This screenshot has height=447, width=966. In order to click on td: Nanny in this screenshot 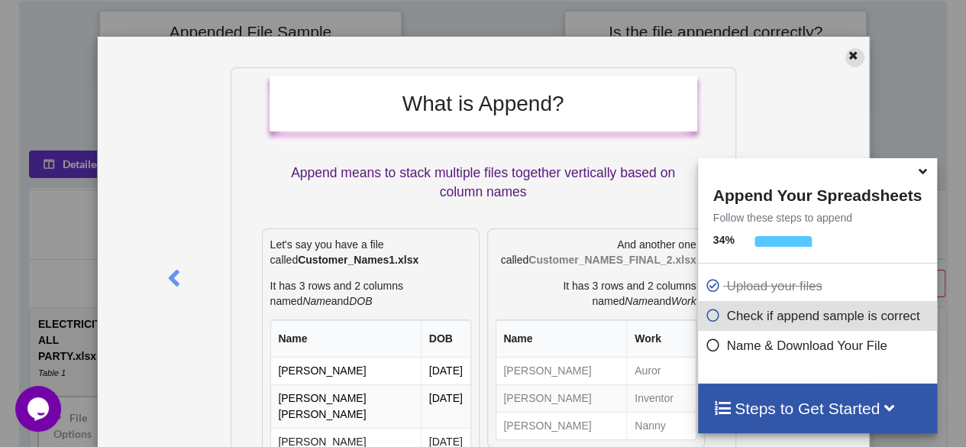, I will do `click(661, 425)`.